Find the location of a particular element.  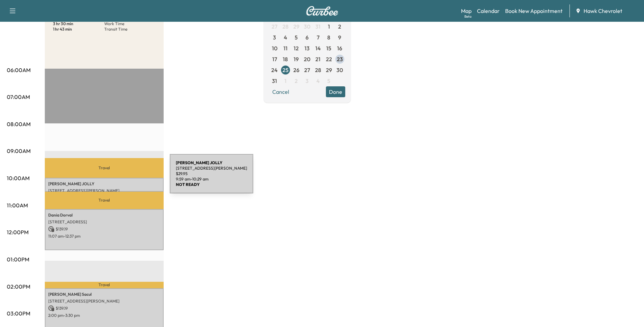

a: Calendar is located at coordinates (488, 11).